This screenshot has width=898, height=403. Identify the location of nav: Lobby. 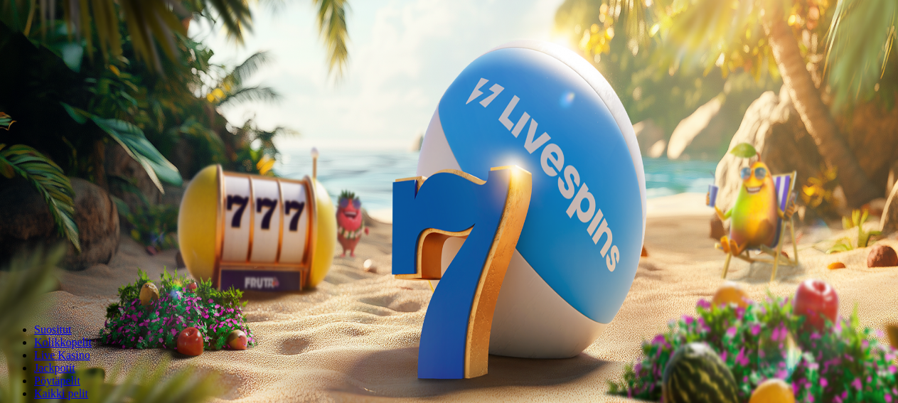
(449, 350).